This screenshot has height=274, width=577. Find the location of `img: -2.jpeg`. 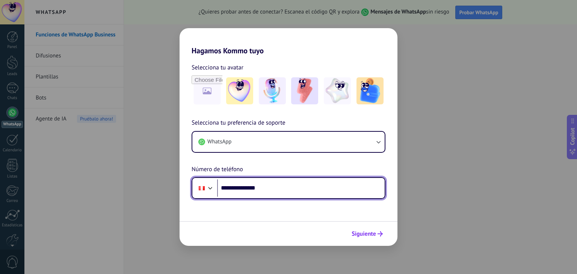

img: -2.jpeg is located at coordinates (272, 91).